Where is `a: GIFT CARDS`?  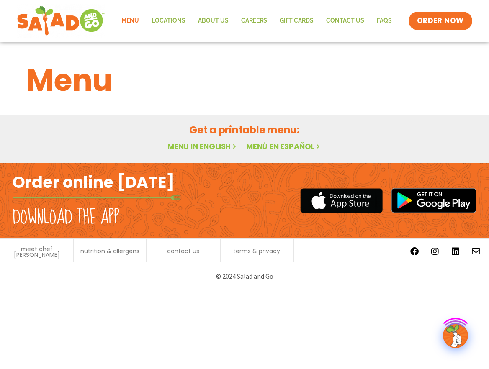
a: GIFT CARDS is located at coordinates (296, 21).